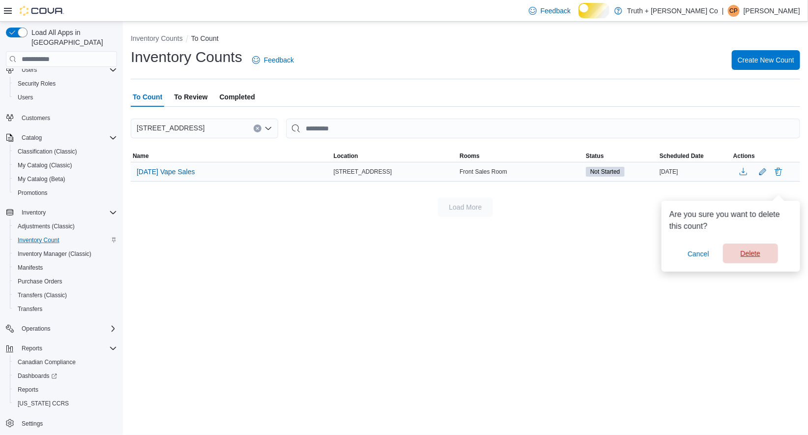  What do you see at coordinates (65, 193) in the screenshot?
I see `span: Promotions` at bounding box center [65, 193].